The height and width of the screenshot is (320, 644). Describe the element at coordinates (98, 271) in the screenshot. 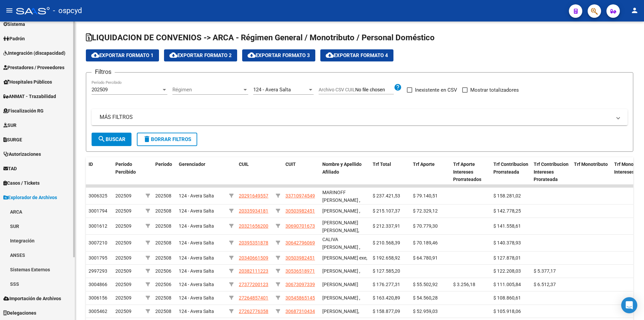

I see `span: 2997293` at that location.